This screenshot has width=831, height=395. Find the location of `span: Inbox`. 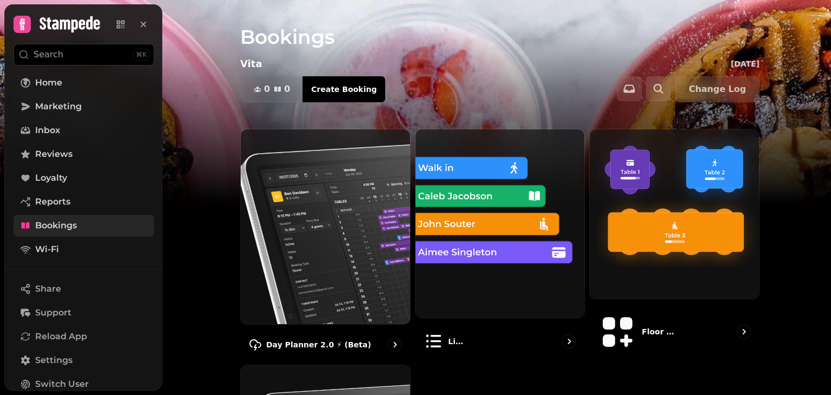

span: Inbox is located at coordinates (48, 130).